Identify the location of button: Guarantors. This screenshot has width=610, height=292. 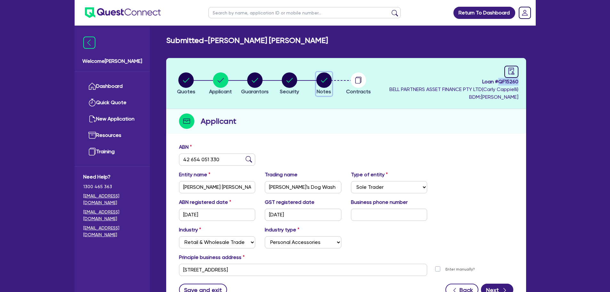
(255, 84).